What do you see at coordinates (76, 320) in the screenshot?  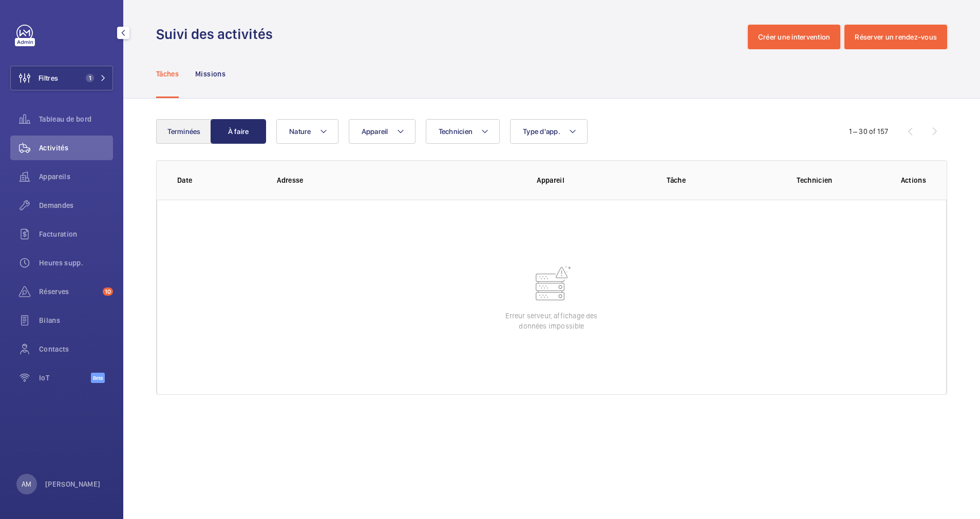 I see `span: Bilans` at bounding box center [76, 320].